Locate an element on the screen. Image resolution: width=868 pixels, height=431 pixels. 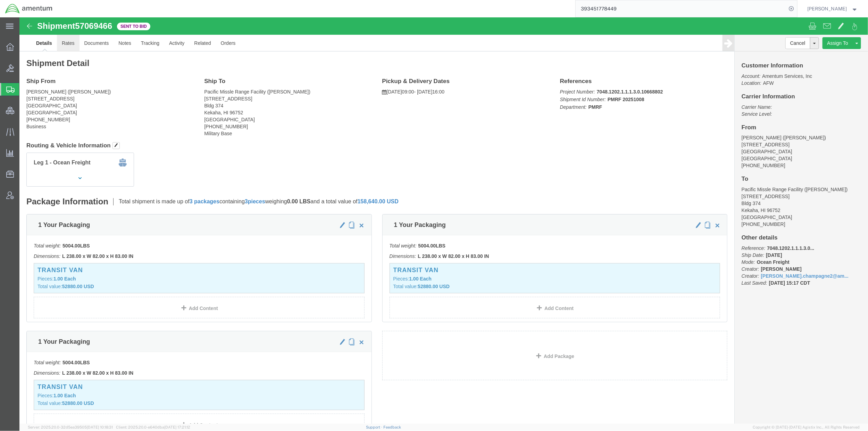
a: Feedback is located at coordinates (392, 427).